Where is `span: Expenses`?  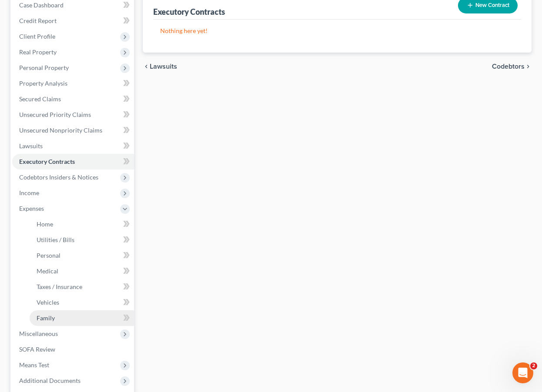
span: Expenses is located at coordinates (31, 209).